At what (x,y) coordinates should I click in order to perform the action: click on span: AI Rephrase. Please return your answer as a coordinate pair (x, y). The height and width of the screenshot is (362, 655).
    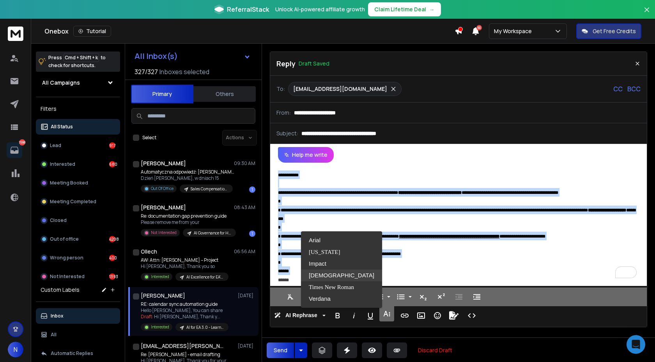
    Looking at the image, I should click on (301, 315).